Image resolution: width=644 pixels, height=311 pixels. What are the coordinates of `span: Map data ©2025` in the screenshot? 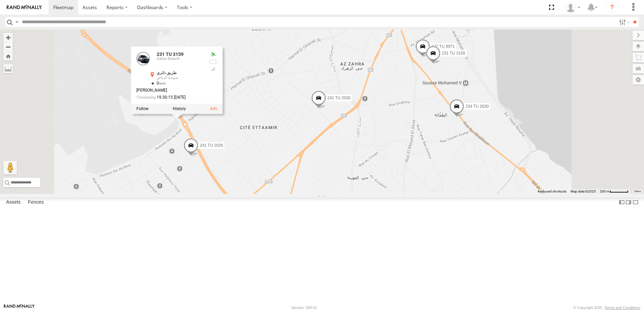 It's located at (583, 191).